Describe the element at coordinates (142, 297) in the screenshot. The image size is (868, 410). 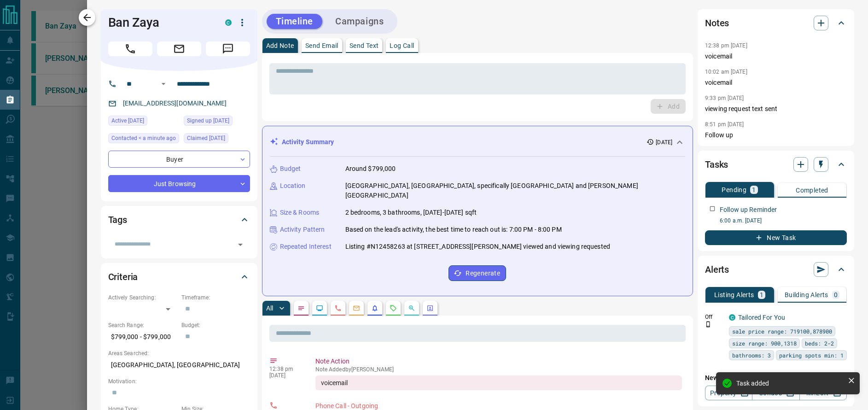
I see `p: Actively Searching:` at that location.